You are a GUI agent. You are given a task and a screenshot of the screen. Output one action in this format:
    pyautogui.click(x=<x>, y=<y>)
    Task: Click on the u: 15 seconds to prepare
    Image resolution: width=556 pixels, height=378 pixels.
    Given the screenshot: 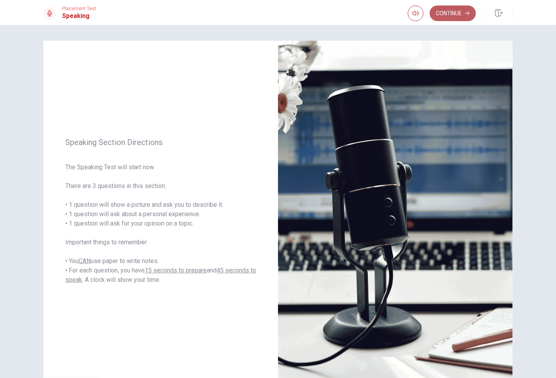 What is the action you would take?
    pyautogui.click(x=176, y=270)
    